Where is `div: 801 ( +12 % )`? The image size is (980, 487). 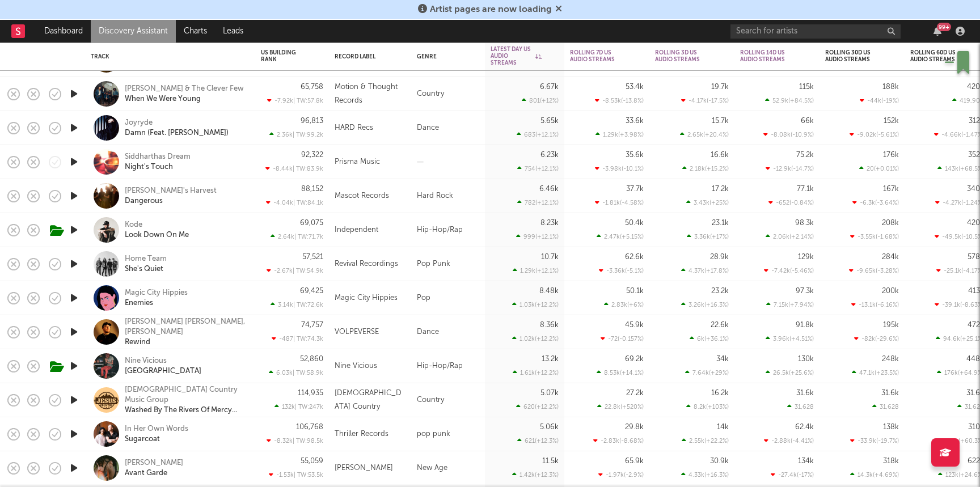
div: 801 ( +12 % ) is located at coordinates (540, 100).